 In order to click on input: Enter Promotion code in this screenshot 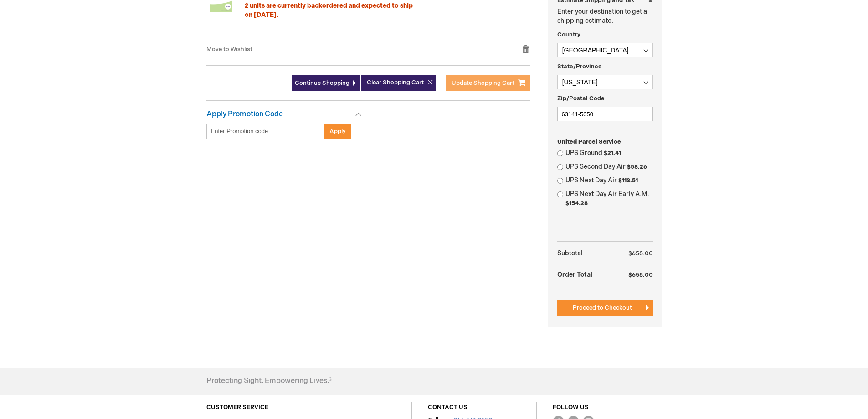, I will do `click(265, 131)`.